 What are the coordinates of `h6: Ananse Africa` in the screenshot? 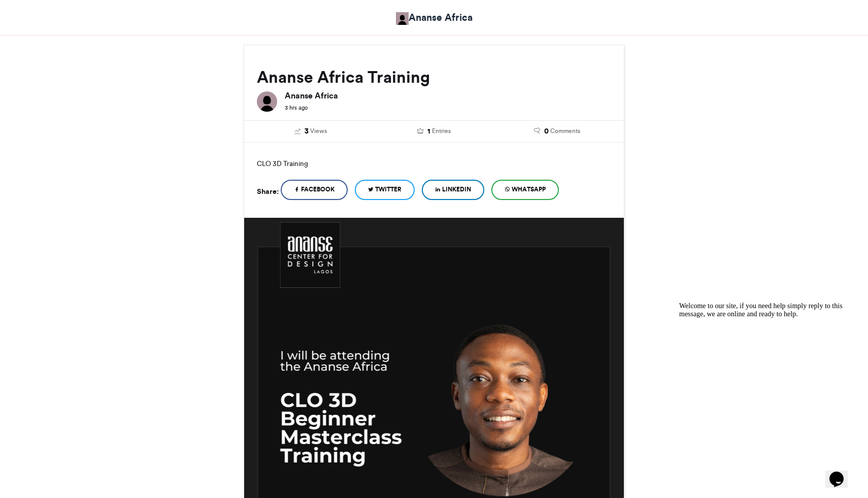 It's located at (448, 96).